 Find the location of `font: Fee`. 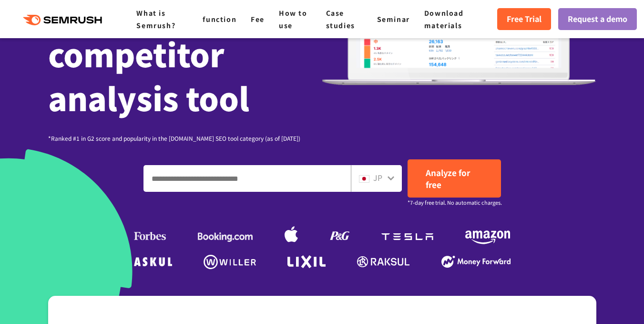

font: Fee is located at coordinates (258, 19).